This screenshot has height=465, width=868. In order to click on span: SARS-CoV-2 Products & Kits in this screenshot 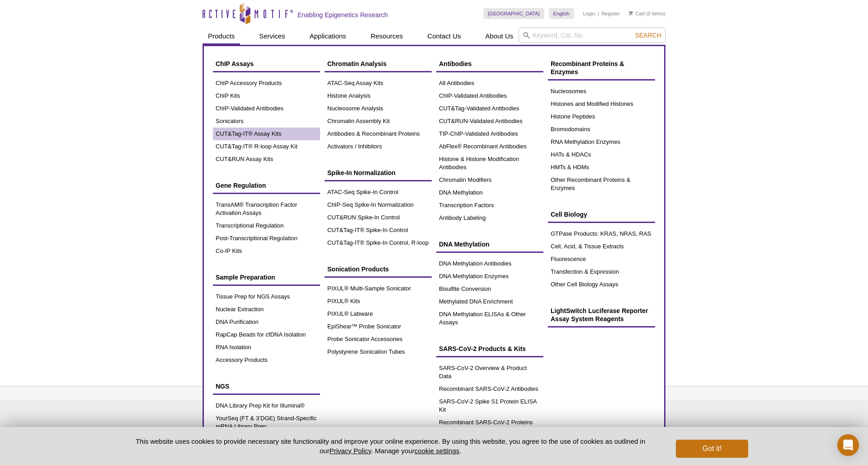, I will do `click(483, 349)`.